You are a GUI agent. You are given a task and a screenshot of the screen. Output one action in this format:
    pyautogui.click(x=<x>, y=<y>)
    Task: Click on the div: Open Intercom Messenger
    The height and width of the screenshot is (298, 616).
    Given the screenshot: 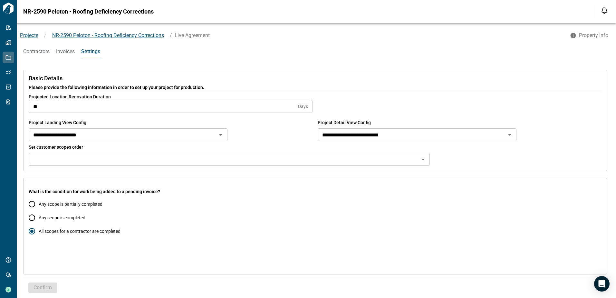 What is the action you would take?
    pyautogui.click(x=602, y=283)
    